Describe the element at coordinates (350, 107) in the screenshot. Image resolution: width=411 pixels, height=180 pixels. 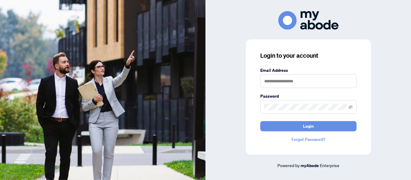
I see `span: eye-invisible` at that location.